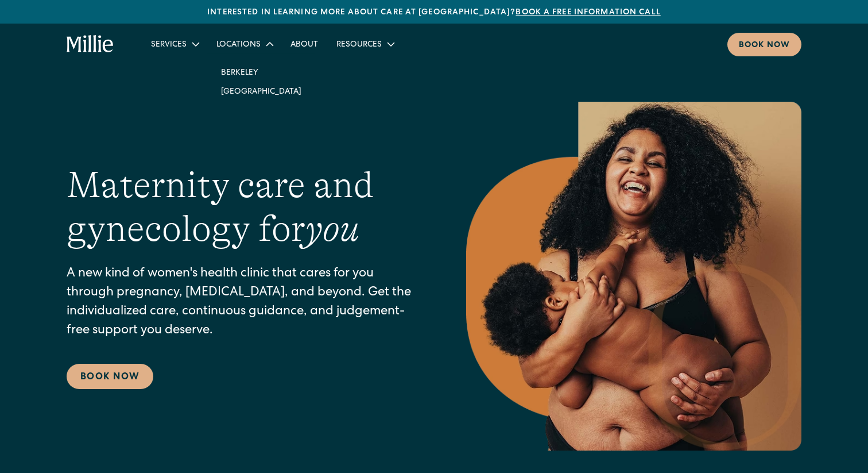 The height and width of the screenshot is (473, 868). What do you see at coordinates (262, 72) in the screenshot?
I see `a: Berkeley` at bounding box center [262, 72].